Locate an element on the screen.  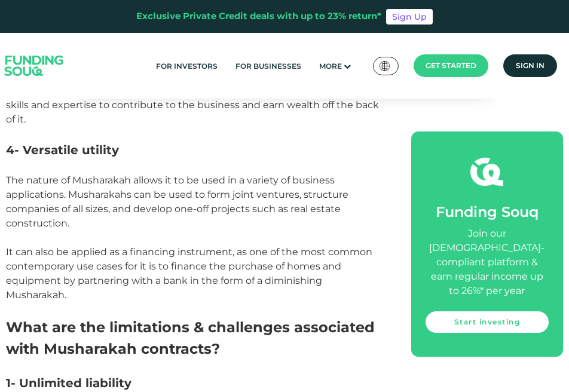
a: Sign Up is located at coordinates (409, 16).